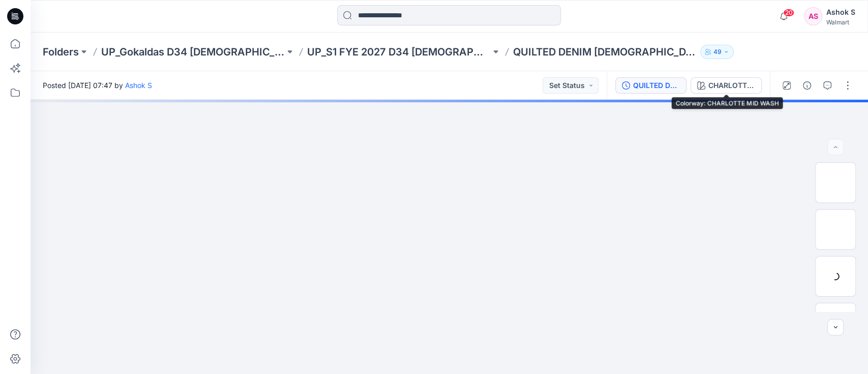  I want to click on span: 20, so click(789, 13).